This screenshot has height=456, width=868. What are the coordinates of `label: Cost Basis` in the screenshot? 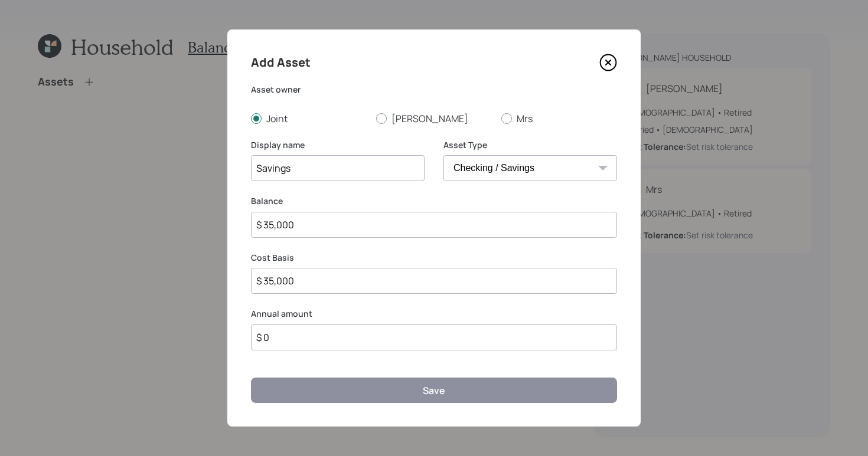 It's located at (434, 258).